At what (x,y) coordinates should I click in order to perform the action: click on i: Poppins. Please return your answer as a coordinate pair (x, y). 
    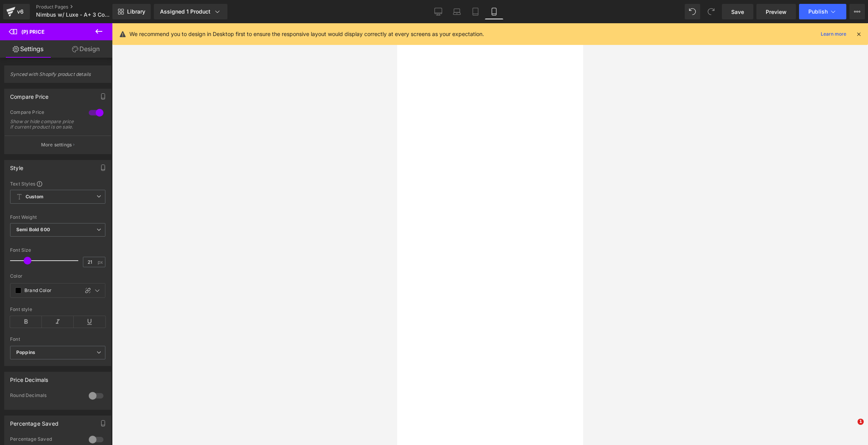
    Looking at the image, I should click on (25, 353).